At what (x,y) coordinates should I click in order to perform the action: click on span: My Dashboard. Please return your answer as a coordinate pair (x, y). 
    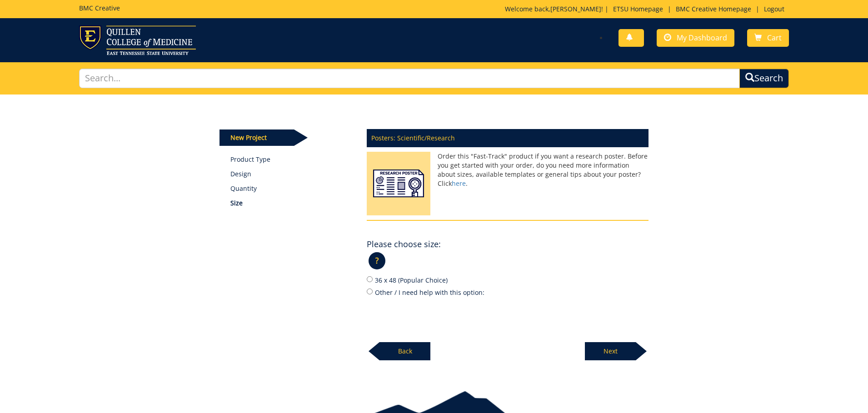
    Looking at the image, I should click on (702, 38).